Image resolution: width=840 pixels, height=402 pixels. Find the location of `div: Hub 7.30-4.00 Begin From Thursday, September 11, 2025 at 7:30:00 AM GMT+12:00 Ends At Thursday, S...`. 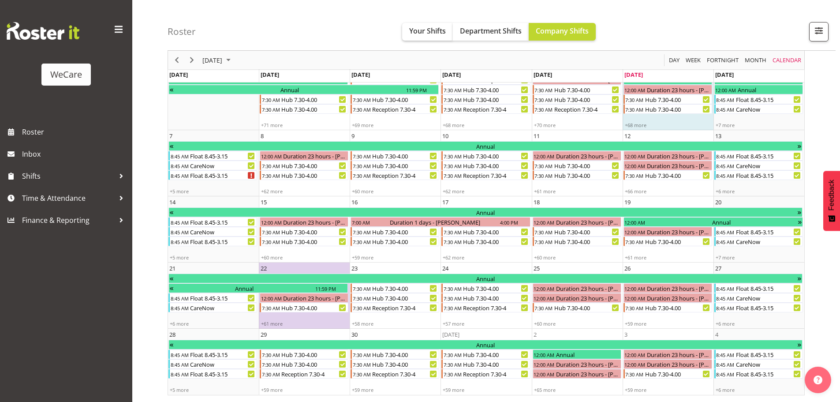

div: Hub 7.30-4.00 Begin From Thursday, September 11, 2025 at 7:30:00 AM GMT+12:00 Ends At Thursday, S... is located at coordinates (577, 175).